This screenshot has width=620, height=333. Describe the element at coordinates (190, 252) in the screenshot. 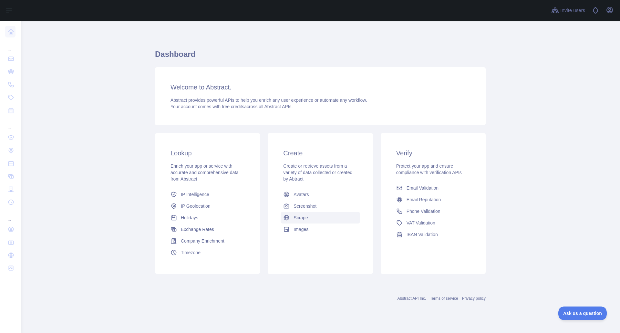

I see `span: Timezone` at that location.